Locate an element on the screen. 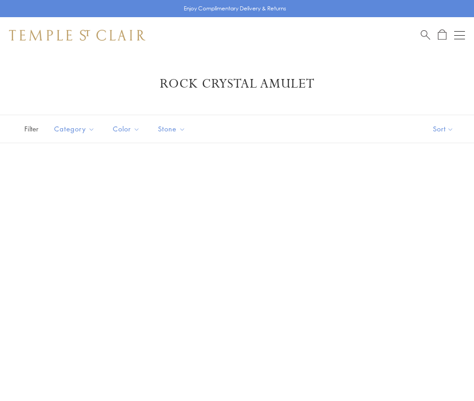  img: Temple St. Clair is located at coordinates (77, 35).